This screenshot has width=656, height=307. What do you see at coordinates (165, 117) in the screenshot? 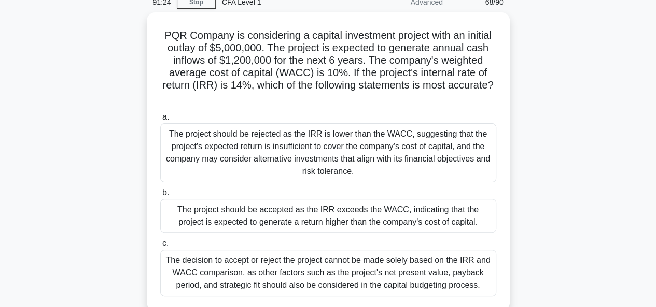
I see `span: a.` at bounding box center [165, 117].